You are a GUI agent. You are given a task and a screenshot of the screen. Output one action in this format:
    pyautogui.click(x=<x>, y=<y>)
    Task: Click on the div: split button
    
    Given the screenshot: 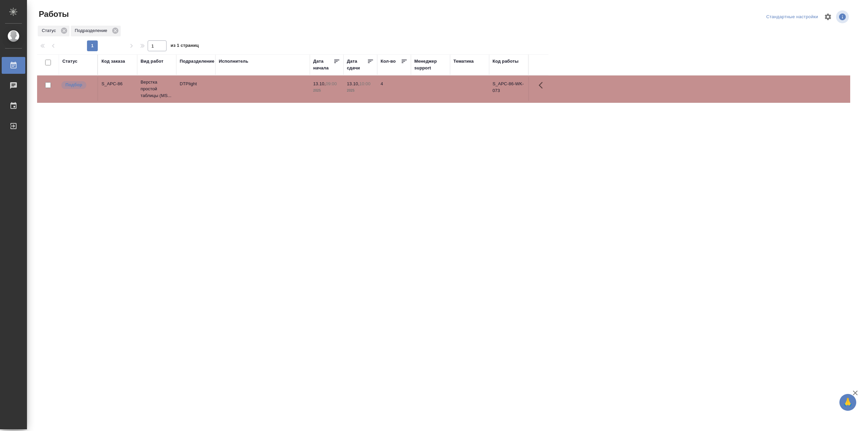 What is the action you would take?
    pyautogui.click(x=792, y=17)
    